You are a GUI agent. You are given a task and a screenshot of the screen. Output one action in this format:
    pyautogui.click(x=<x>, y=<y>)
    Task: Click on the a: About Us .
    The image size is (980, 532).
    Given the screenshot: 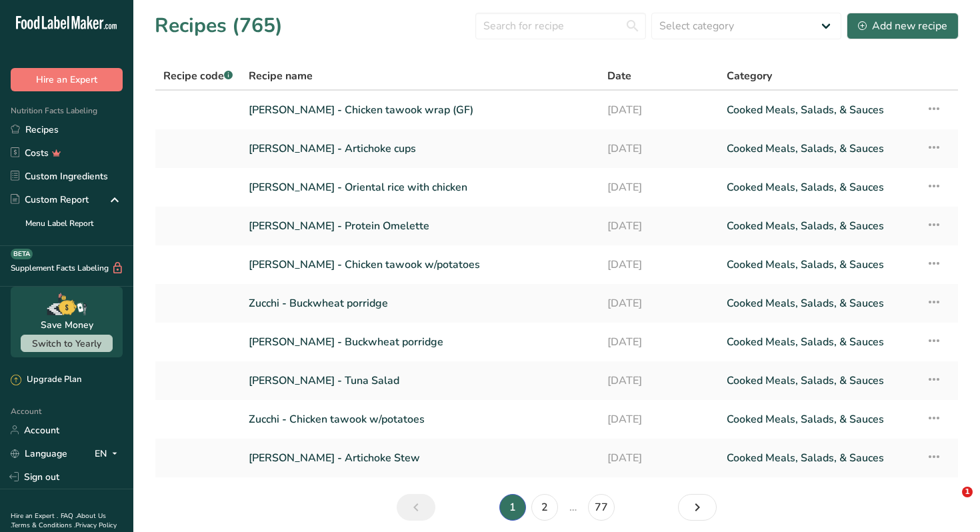 What is the action you would take?
    pyautogui.click(x=58, y=521)
    